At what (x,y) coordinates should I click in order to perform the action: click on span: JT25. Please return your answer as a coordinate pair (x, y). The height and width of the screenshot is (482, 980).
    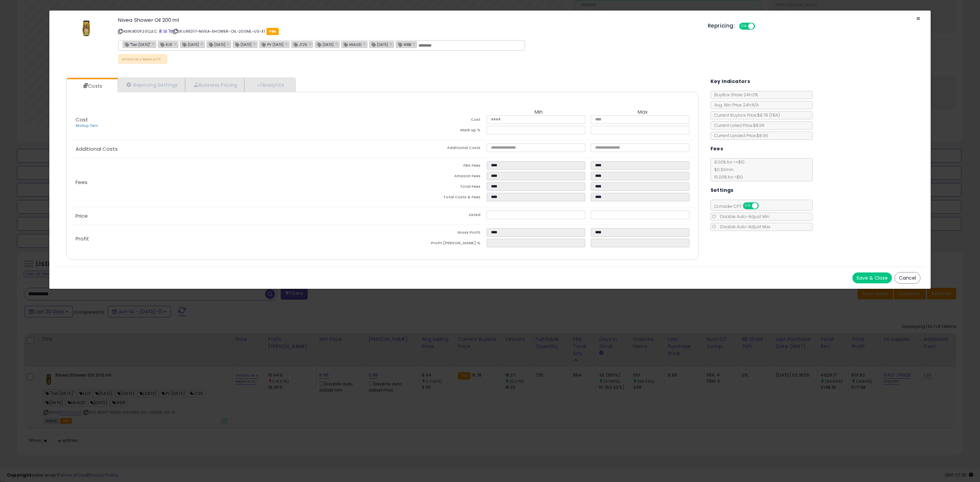
    Looking at the image, I should click on (299, 44).